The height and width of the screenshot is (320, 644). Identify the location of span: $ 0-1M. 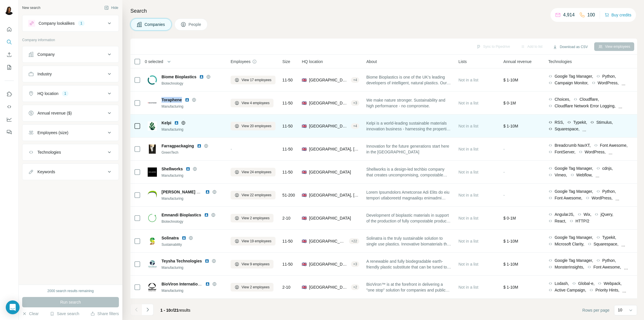
(509, 103).